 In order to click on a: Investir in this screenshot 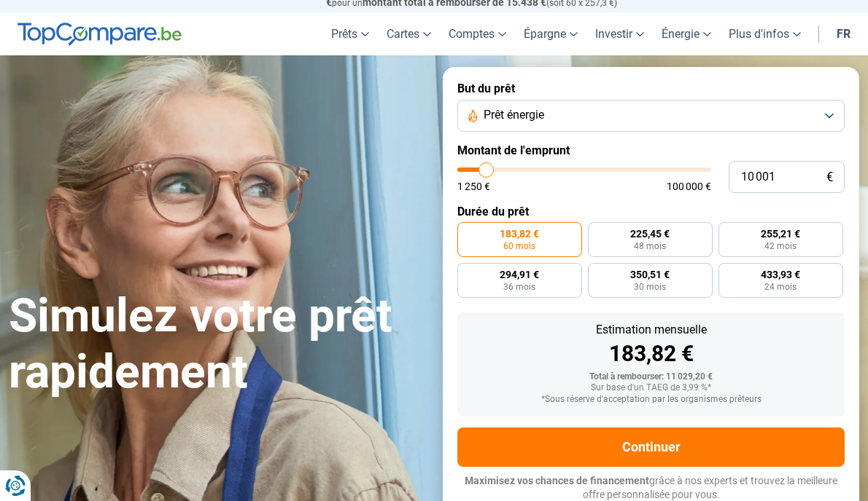, I will do `click(619, 34)`.